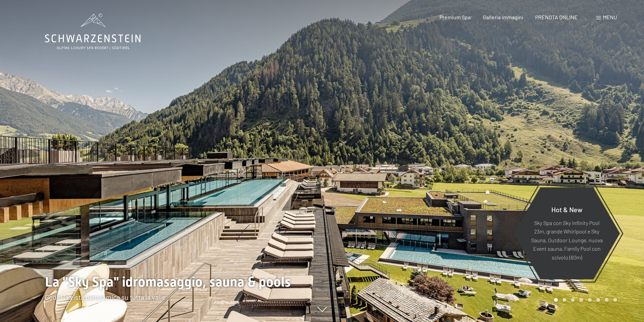 The image size is (644, 322). I want to click on a: PRENOTA ONLINE, so click(557, 17).